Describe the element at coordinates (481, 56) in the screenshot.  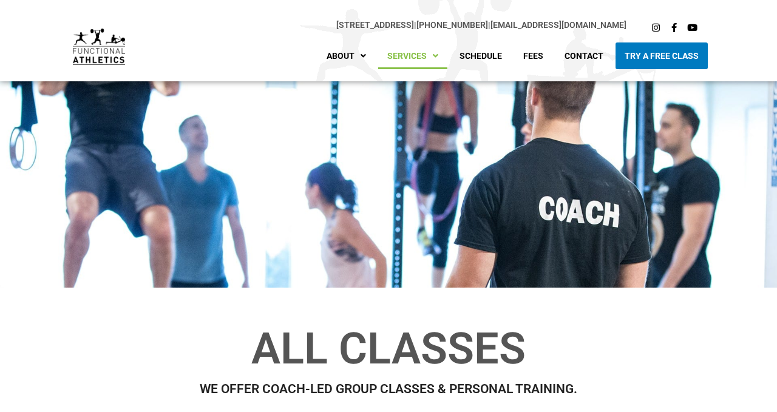
I see `a: Schedule` at that location.